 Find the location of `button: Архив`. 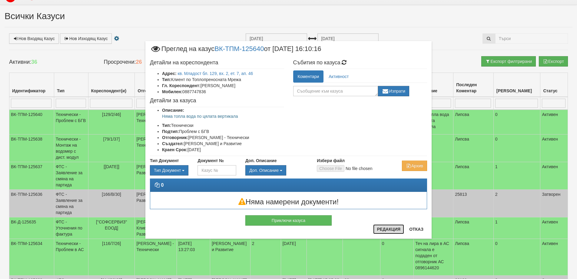

button: Архив is located at coordinates (415, 165).